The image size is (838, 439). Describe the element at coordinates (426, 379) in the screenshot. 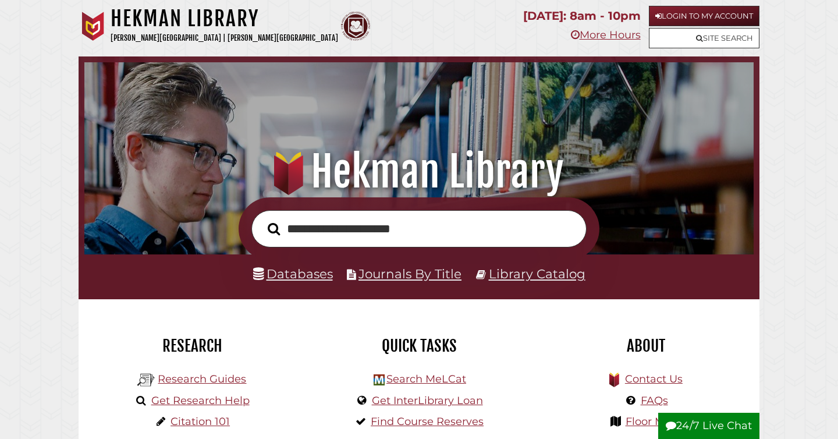

I see `a: Search MeLCat` at that location.